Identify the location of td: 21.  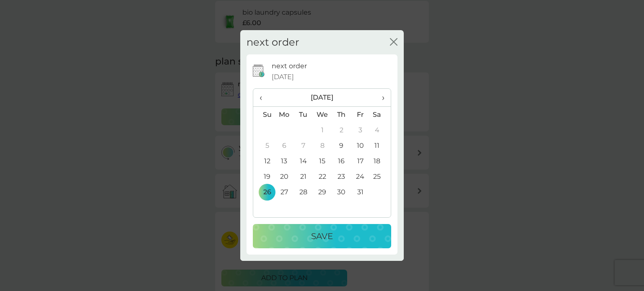
(303, 176).